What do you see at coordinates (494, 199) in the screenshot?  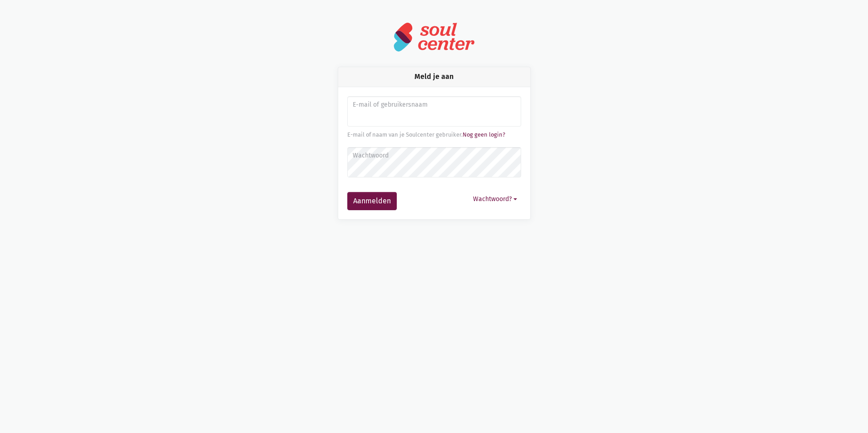 I see `button: Wachtwoord?` at bounding box center [494, 199].